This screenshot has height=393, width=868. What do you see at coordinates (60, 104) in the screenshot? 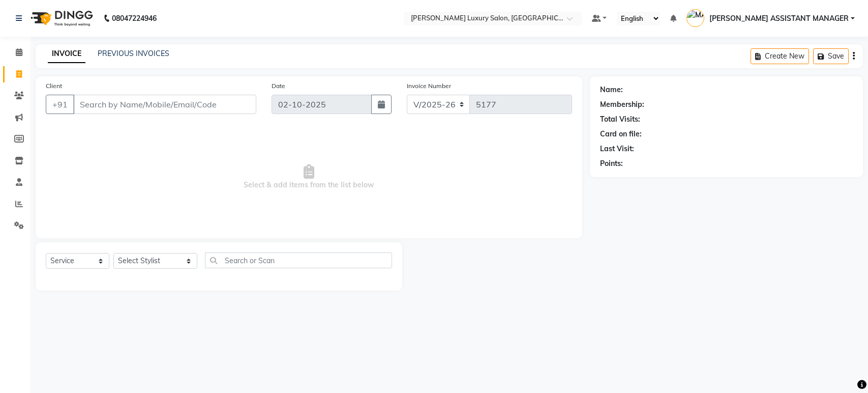
I see `button: +91` at bounding box center [60, 104].